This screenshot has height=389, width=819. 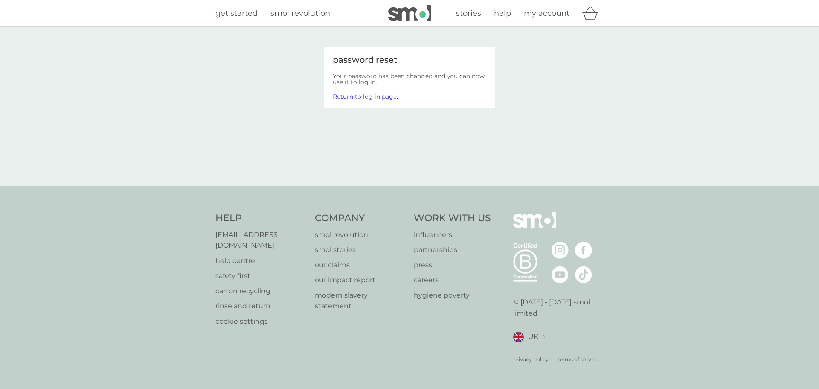 What do you see at coordinates (261, 321) in the screenshot?
I see `p: cookie settings` at bounding box center [261, 321].